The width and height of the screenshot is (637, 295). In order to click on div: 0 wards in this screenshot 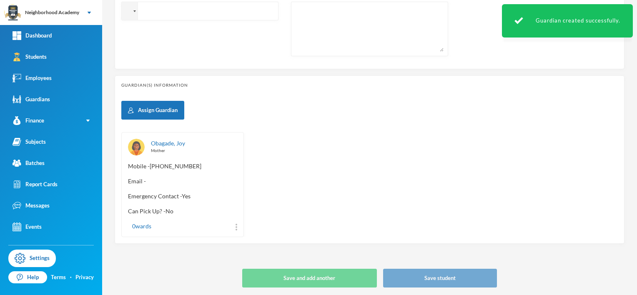, I will do `click(140, 226)`.